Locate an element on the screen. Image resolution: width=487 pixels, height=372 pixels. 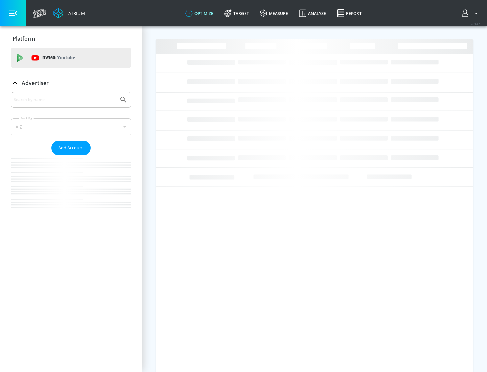
span: Add Account is located at coordinates (71, 148).